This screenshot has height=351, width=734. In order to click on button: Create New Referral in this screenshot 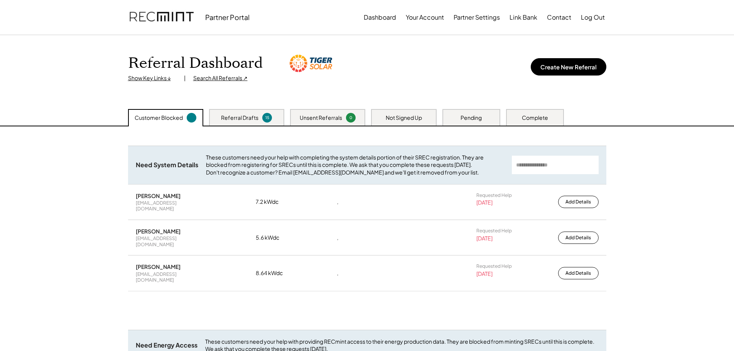, I will do `click(568, 67)`.